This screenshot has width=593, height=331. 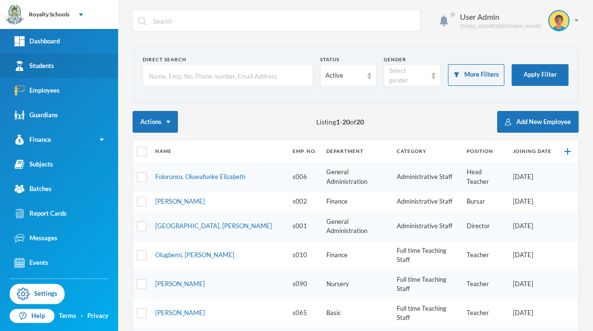 What do you see at coordinates (98, 316) in the screenshot?
I see `a: Privacy` at bounding box center [98, 316].